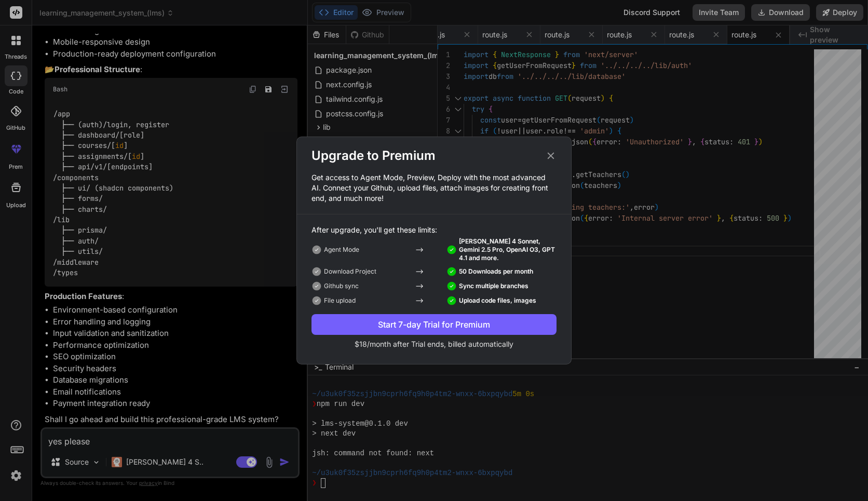 This screenshot has height=501, width=868. I want to click on p: File upload, so click(340, 301).